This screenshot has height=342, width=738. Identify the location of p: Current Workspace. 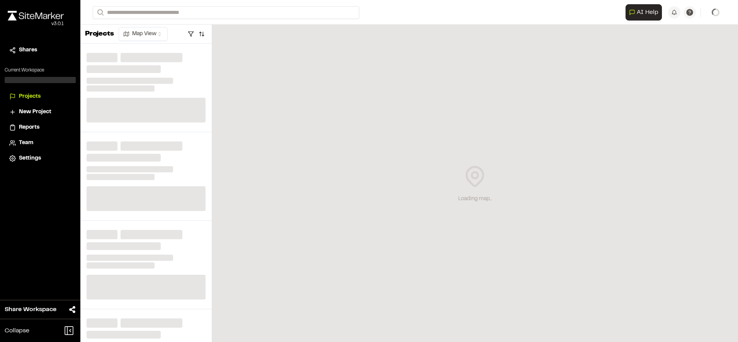
(40, 70).